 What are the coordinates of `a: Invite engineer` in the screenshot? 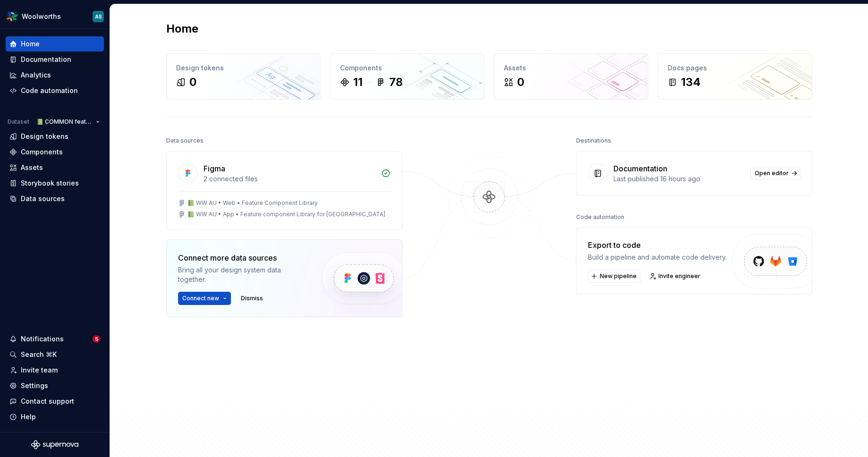 It's located at (675, 276).